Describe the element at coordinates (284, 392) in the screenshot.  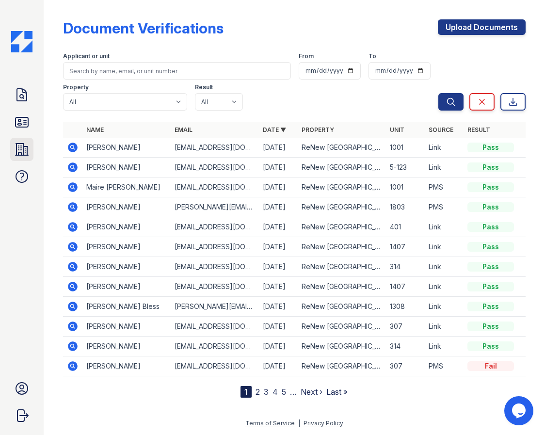
I see `a: 5` at that location.